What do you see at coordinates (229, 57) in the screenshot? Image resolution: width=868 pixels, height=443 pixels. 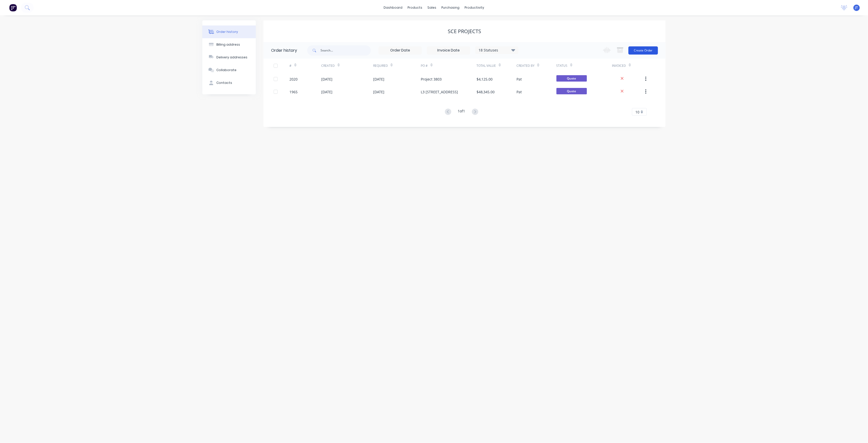 I see `button: Delivery addresses` at bounding box center [229, 57].